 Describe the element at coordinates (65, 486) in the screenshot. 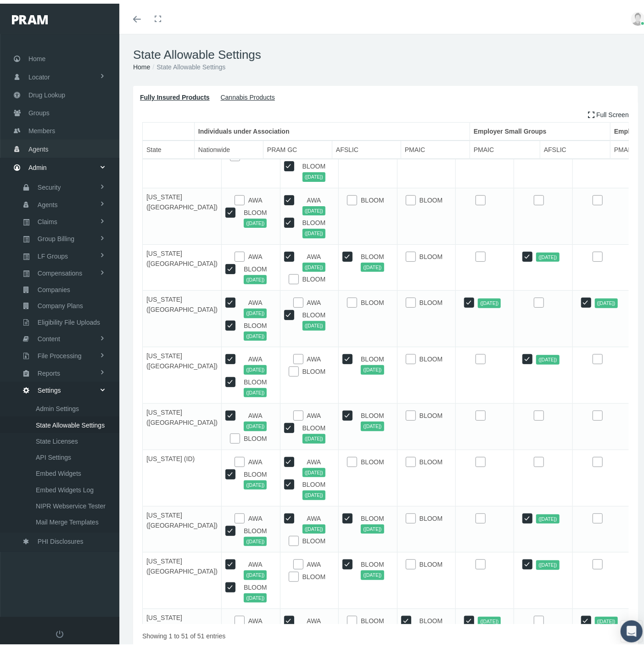

I see `span: Embed Widgets Log` at that location.